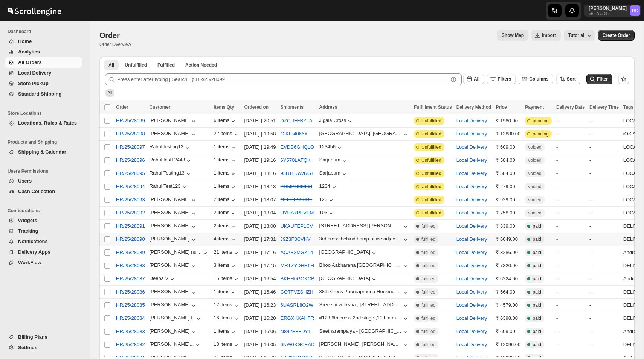 Image resolution: width=644 pixels, height=359 pixels. What do you see at coordinates (296, 186) in the screenshot?
I see `button: PHMPH9338S` at bounding box center [296, 186].